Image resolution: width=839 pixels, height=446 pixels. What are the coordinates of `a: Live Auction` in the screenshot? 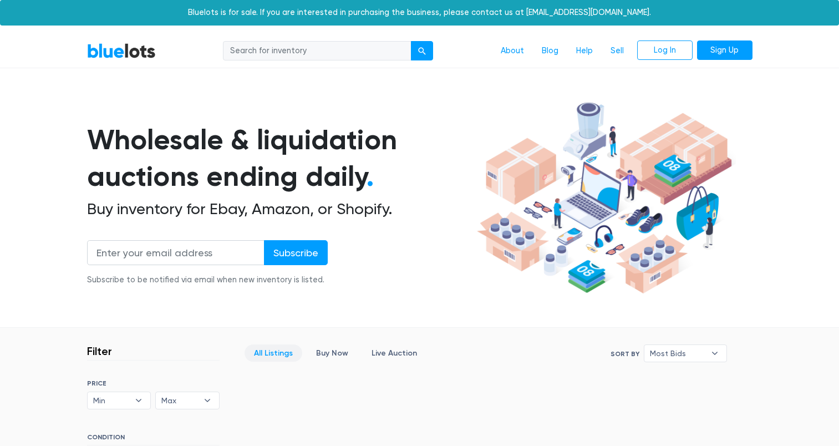 It's located at (394, 352).